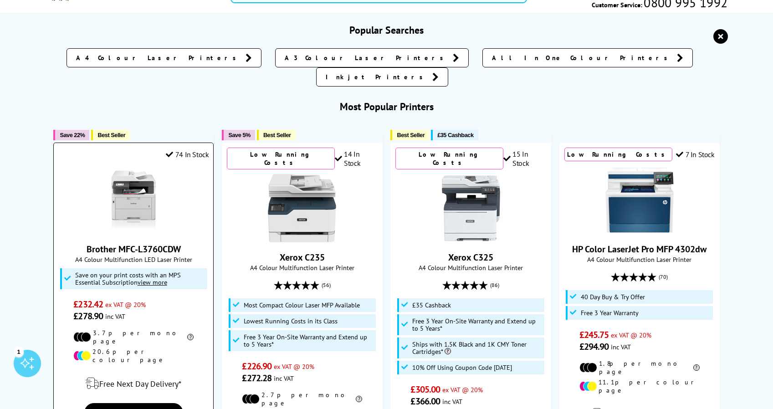 The image size is (773, 409). I want to click on span: A4 Colour Laser Printers, so click(159, 58).